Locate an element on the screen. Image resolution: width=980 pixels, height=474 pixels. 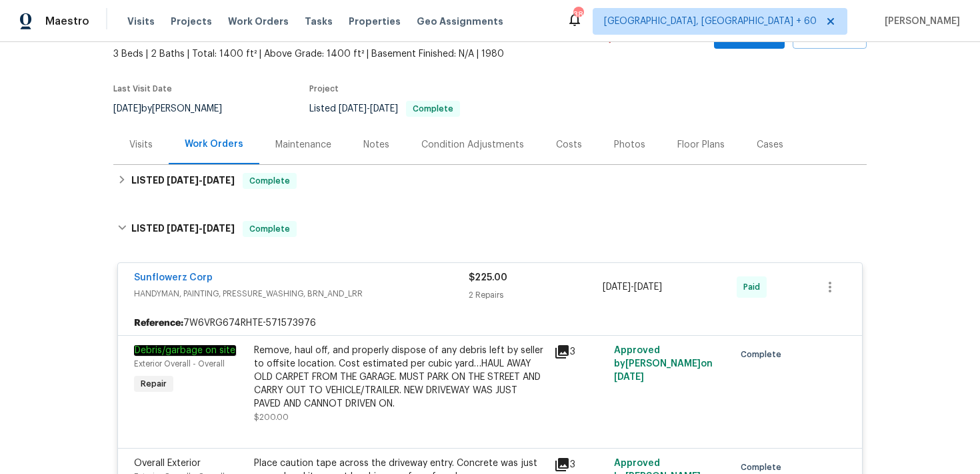
span: Last Visit Date is located at coordinates (142, 89).